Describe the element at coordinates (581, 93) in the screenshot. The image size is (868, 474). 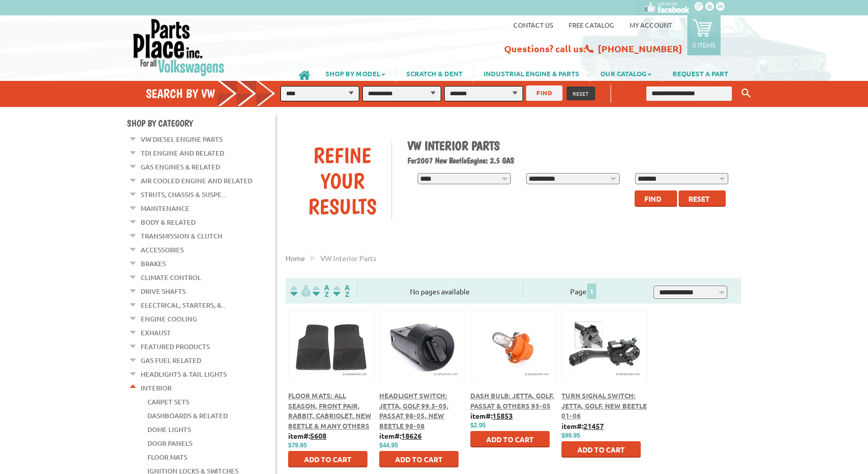
I see `button: RESET` at that location.